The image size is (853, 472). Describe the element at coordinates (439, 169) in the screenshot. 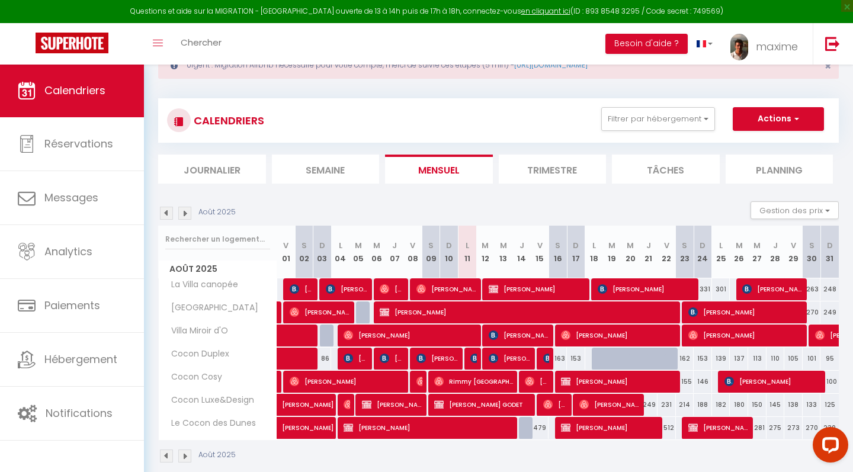

I see `li: Mensuel` at that location.